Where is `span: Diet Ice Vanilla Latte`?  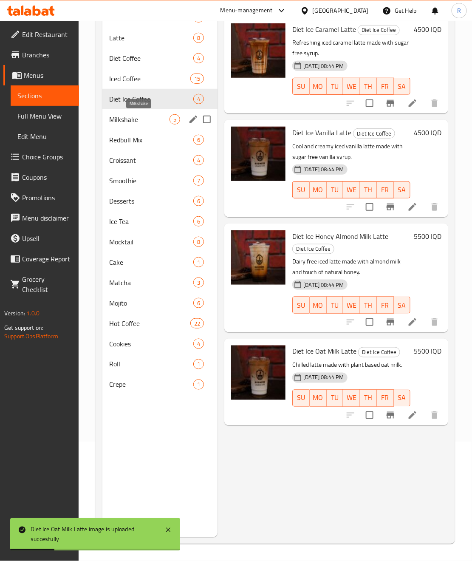 span: Diet Ice Vanilla Latte is located at coordinates (322, 133).